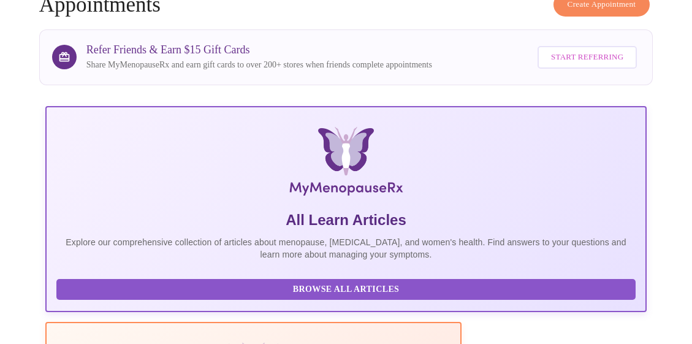  What do you see at coordinates (259, 65) in the screenshot?
I see `p: Share MyMenopauseRx and earn gift cards to over 200+ stores when friends complete appointments` at bounding box center [259, 65].